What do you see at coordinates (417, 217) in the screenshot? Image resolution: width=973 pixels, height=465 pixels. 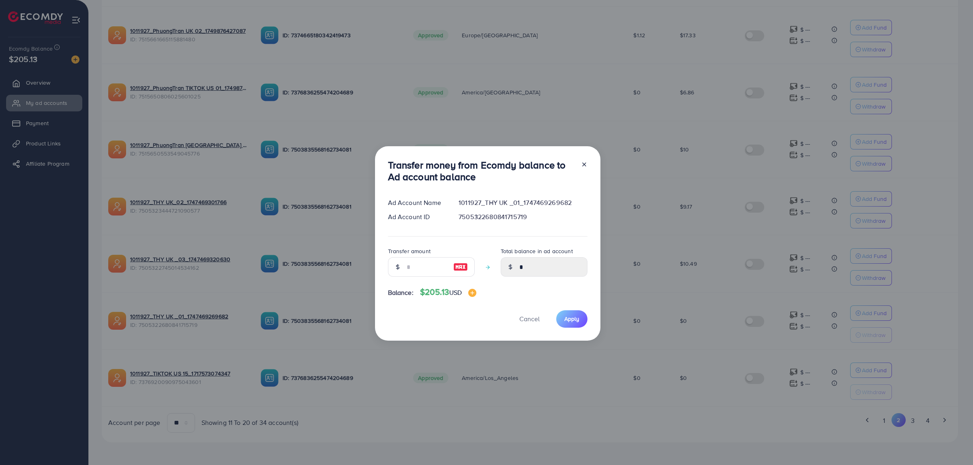 I see `div: Ad Account ID` at bounding box center [417, 217].